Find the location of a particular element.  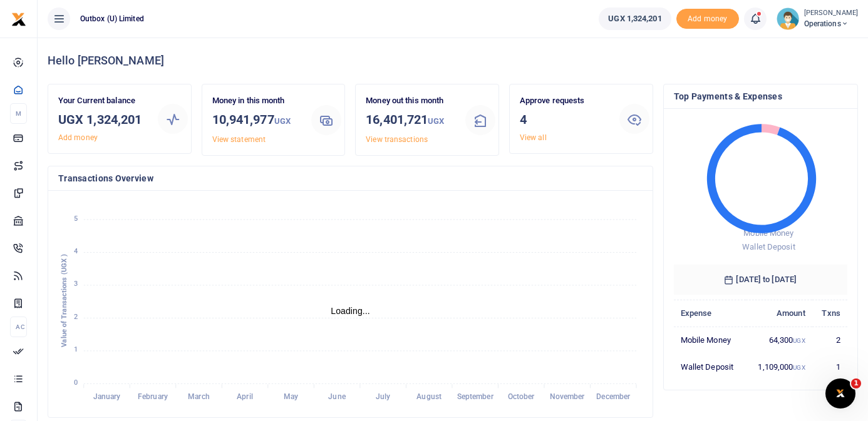

td: Mobile Money is located at coordinates (710, 340).